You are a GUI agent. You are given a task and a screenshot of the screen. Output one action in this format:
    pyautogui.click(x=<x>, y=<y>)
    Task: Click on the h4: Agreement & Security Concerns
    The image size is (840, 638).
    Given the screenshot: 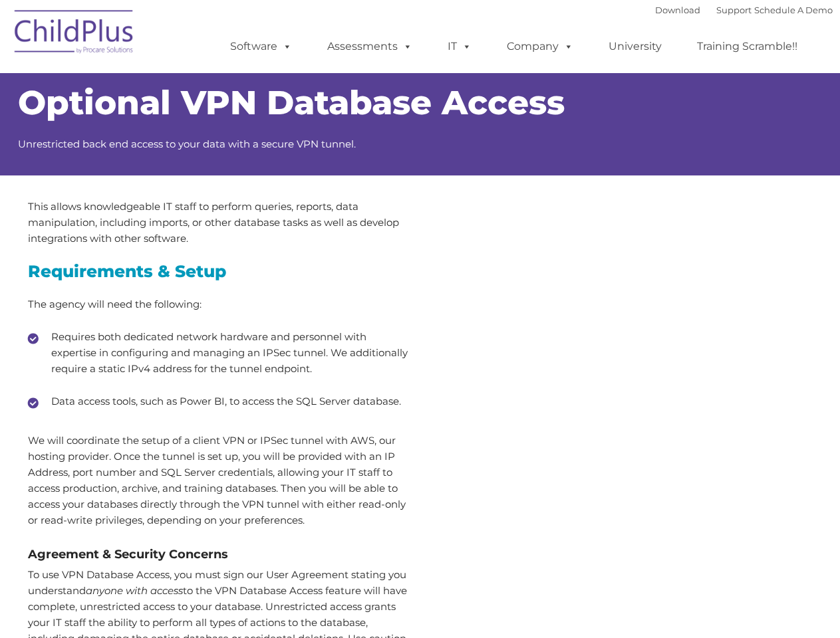 What is the action you would take?
    pyautogui.click(x=219, y=554)
    